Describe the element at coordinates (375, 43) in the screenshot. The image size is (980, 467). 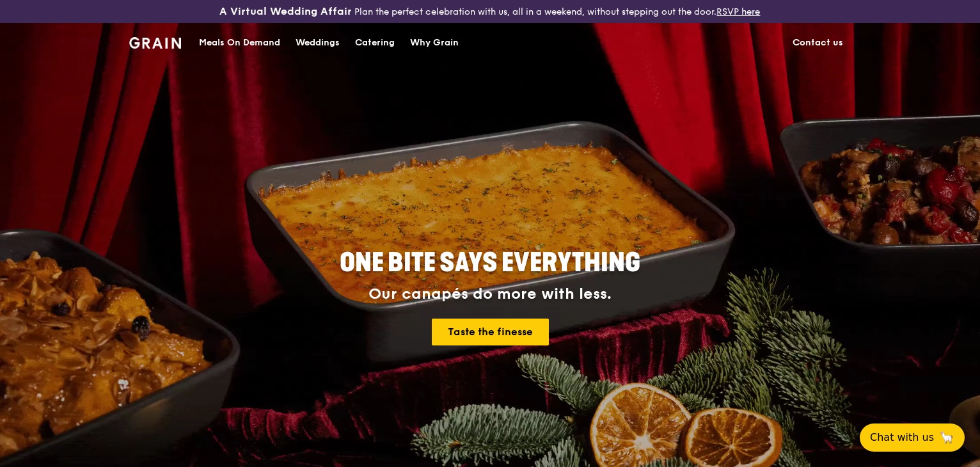
I see `div: Catering` at that location.